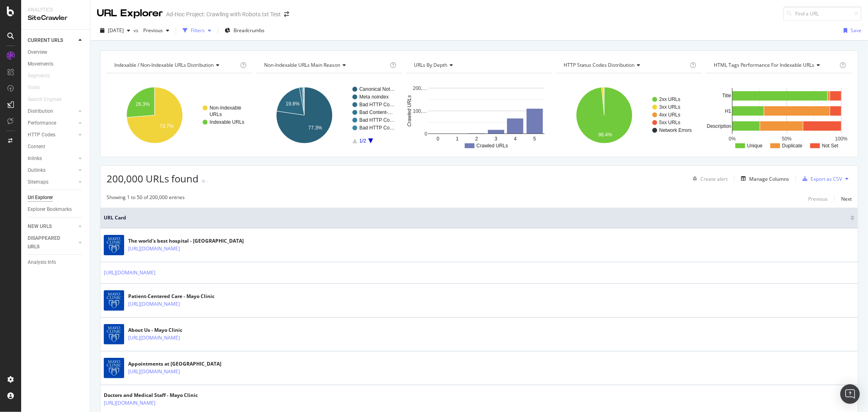 This screenshot has height=412, width=868. Describe the element at coordinates (164, 65) in the screenshot. I see `span: Indexable / Non-Indexable URLs distribution` at that location.